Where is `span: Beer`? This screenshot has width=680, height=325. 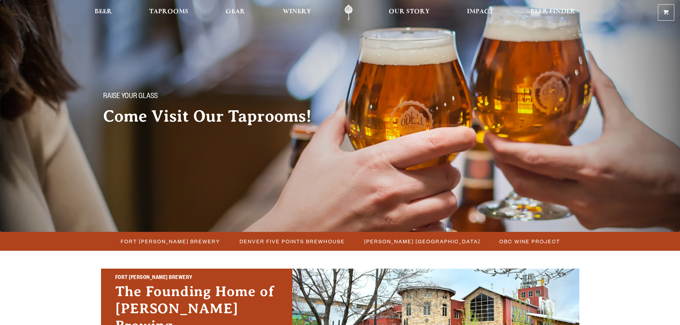
span: Beer is located at coordinates (103, 12).